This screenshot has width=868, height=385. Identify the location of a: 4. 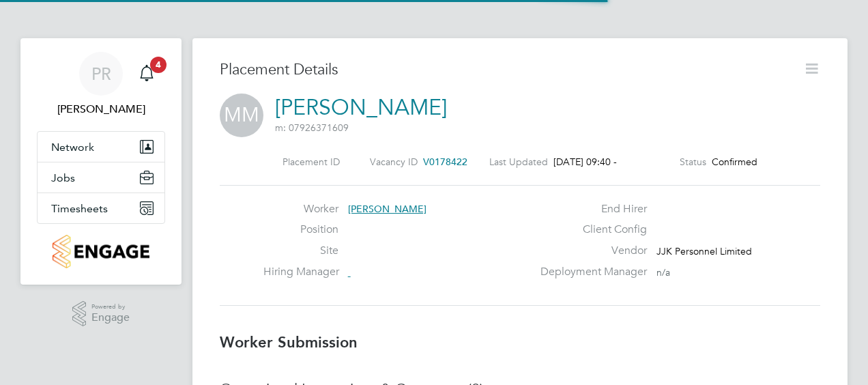
(146, 74).